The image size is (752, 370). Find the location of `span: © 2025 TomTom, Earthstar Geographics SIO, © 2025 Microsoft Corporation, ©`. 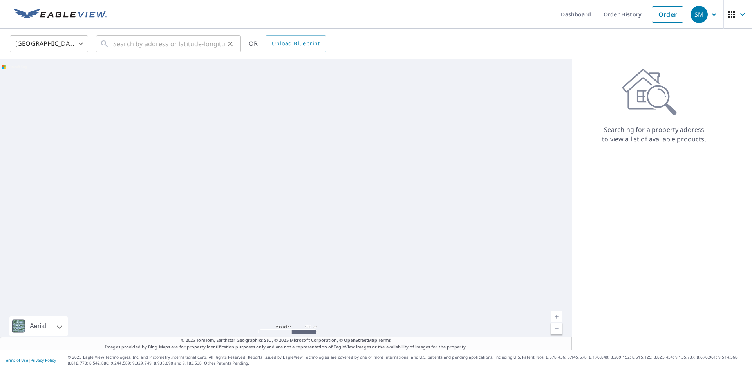

span: © 2025 TomTom, Earthstar Geographics SIO, © 2025 Microsoft Corporation, © is located at coordinates (286, 340).